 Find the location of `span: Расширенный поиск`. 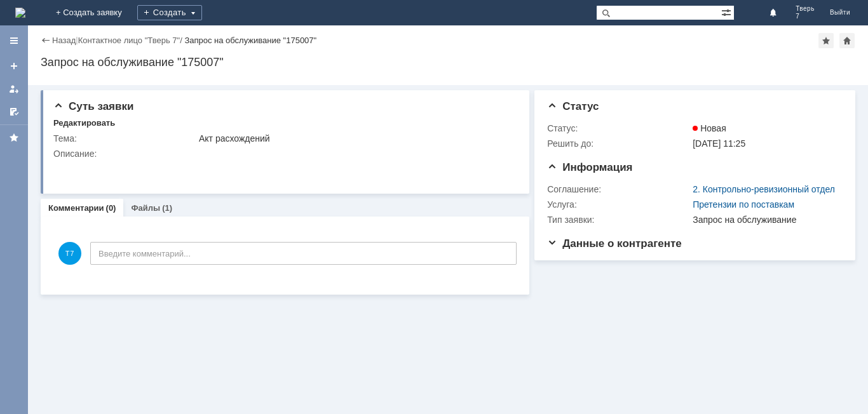

span: Расширенный поиск is located at coordinates (727, 12).